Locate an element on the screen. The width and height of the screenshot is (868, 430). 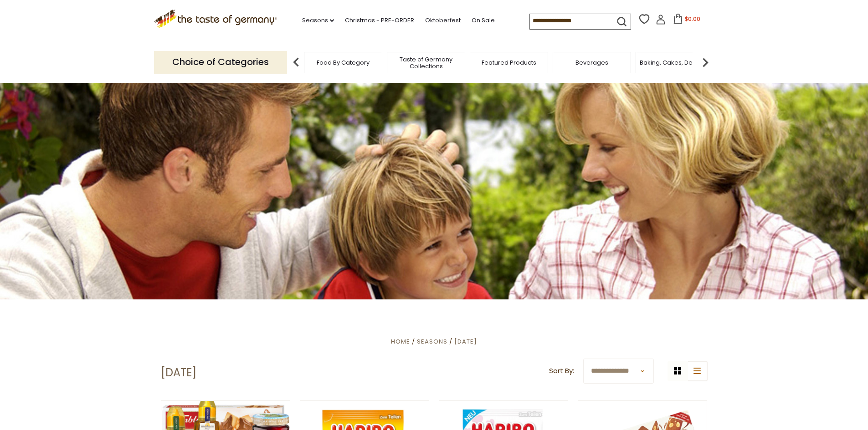
a: Taste of Germany Collections is located at coordinates (426, 63).